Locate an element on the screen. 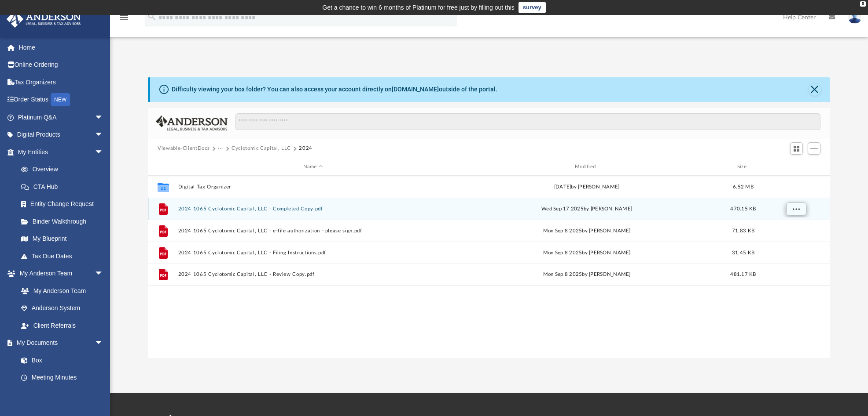  button: 2024 1065 Cyclotomic Capital, LLC - Filing Instructions.pdf is located at coordinates (313, 253).